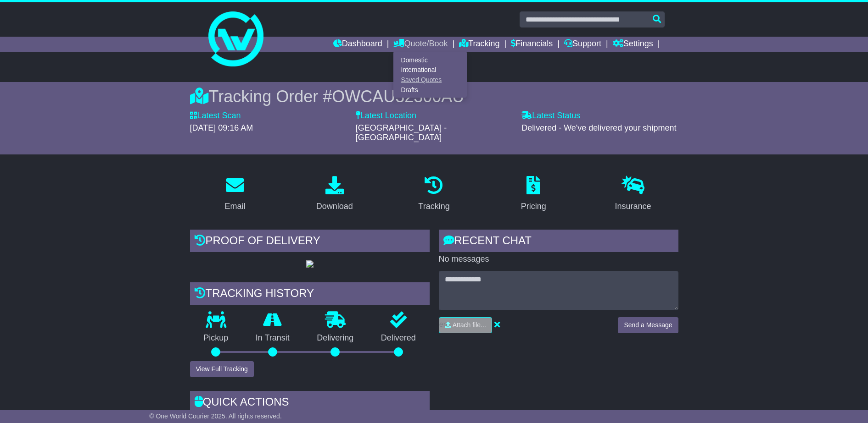  Describe the element at coordinates (648, 325) in the screenshot. I see `button: Send a Message` at that location.